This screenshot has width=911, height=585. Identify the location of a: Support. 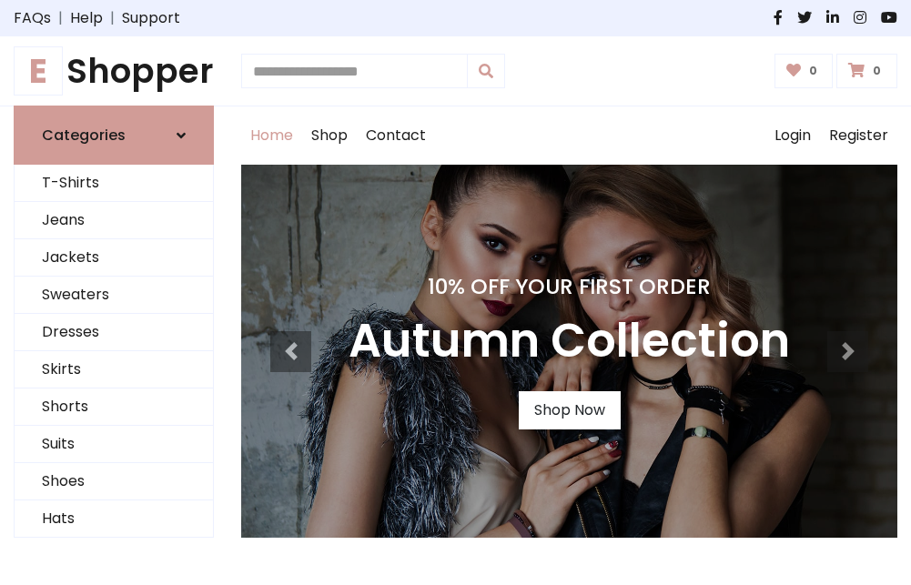
(151, 18).